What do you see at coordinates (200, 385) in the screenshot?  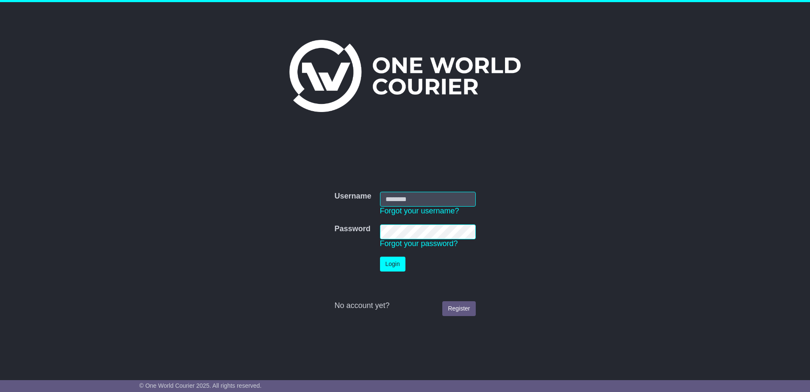 I see `span: © One World Courier 2025. All rights reserved.` at bounding box center [200, 385].